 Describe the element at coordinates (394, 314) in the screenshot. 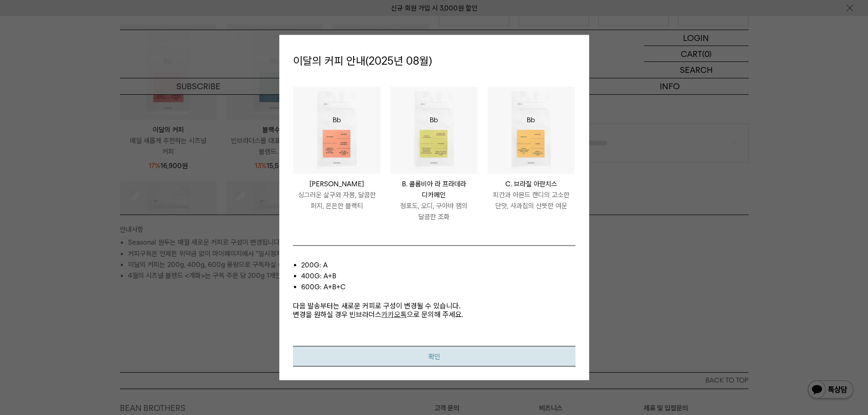

I see `a: 카카오톡` at that location.